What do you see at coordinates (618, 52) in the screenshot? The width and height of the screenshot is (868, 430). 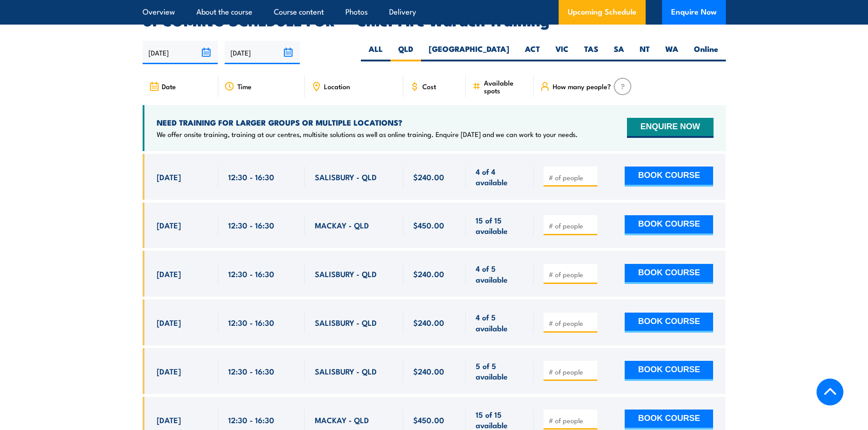 I see `label: SA` at bounding box center [618, 52].